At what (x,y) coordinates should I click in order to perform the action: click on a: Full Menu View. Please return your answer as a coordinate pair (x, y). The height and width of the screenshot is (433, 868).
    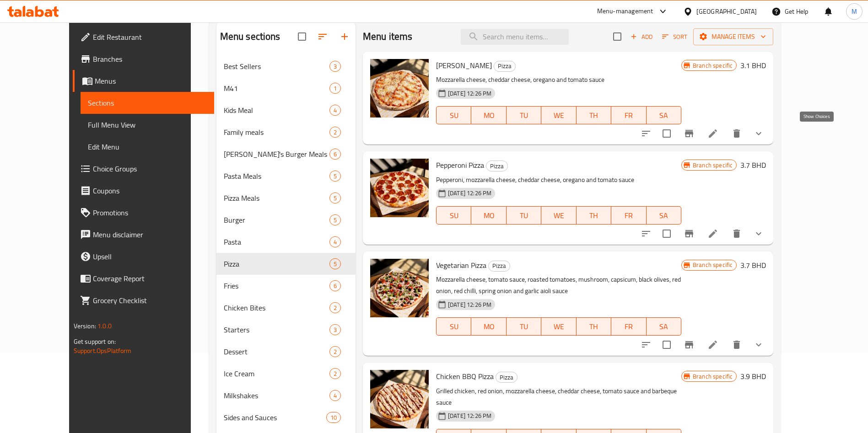
    Looking at the image, I should click on (147, 125).